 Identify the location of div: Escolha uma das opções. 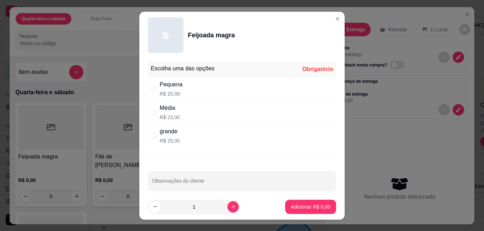
(182, 69).